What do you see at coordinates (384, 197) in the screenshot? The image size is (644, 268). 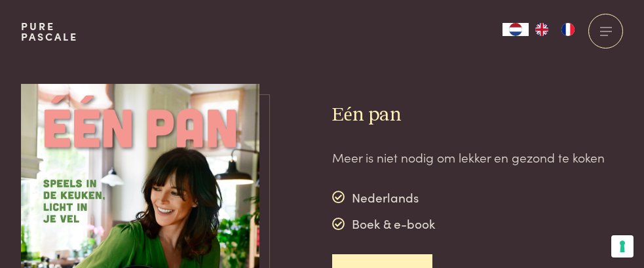 I see `div: Nederlands` at bounding box center [384, 197].